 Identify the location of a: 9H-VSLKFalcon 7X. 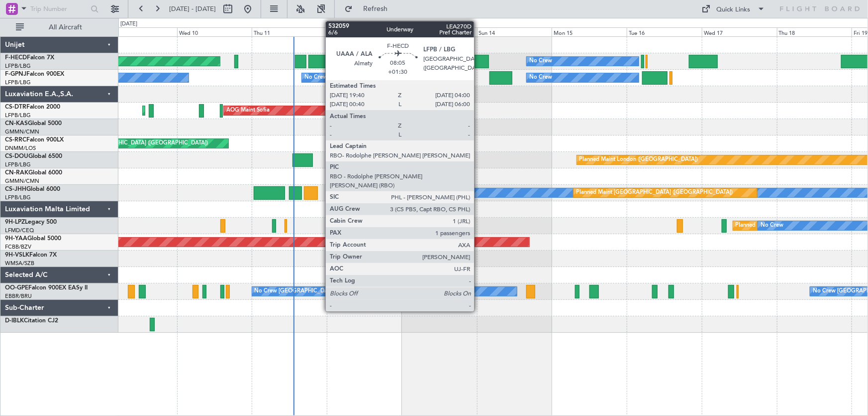
(31, 255).